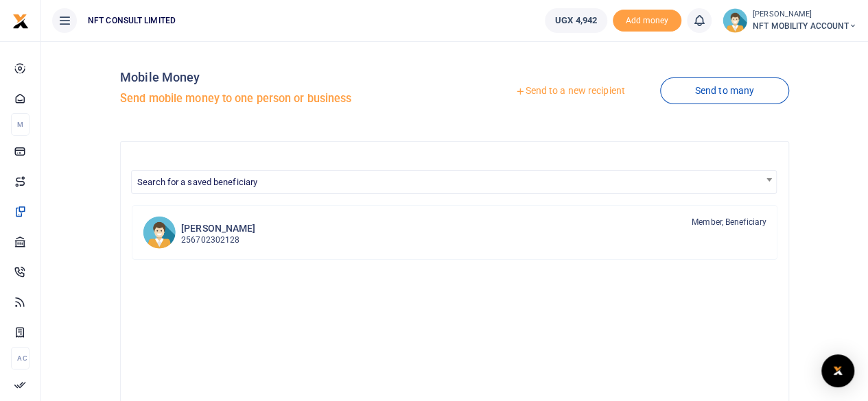 The image size is (868, 401). Describe the element at coordinates (20, 124) in the screenshot. I see `li: M` at that location.